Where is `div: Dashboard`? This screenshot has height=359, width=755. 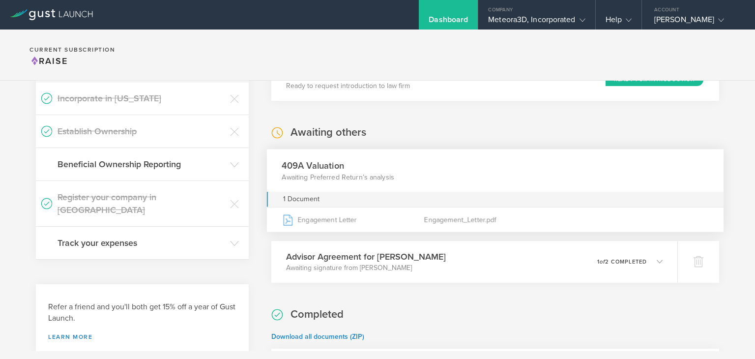
div: Dashboard is located at coordinates (448, 22).